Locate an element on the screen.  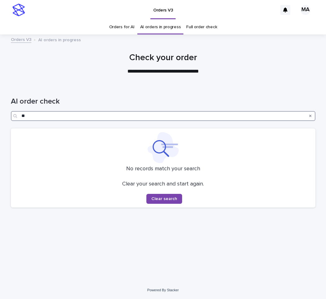
a: Orders V3 is located at coordinates (21, 39).